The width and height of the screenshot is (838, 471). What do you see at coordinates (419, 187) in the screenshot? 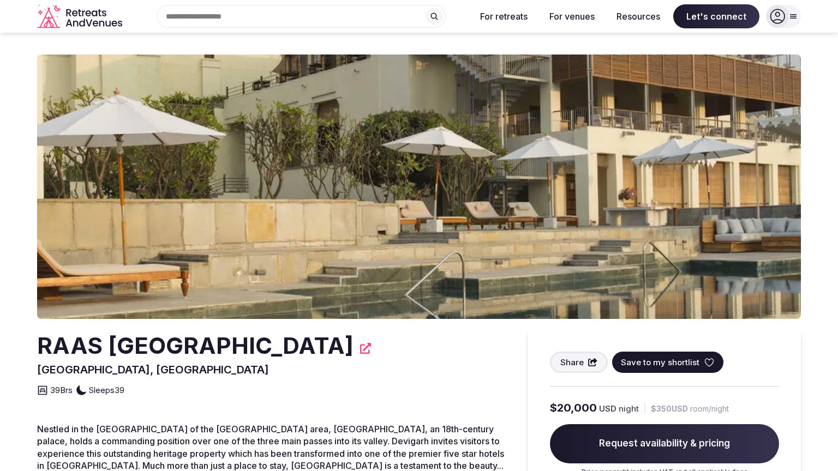
I see `img: Venue cover photo` at bounding box center [419, 187].